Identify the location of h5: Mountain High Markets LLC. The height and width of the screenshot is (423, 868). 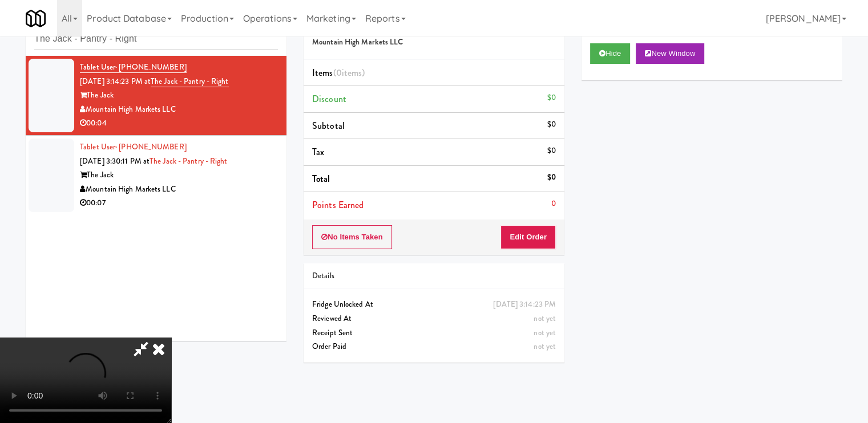
(434, 42).